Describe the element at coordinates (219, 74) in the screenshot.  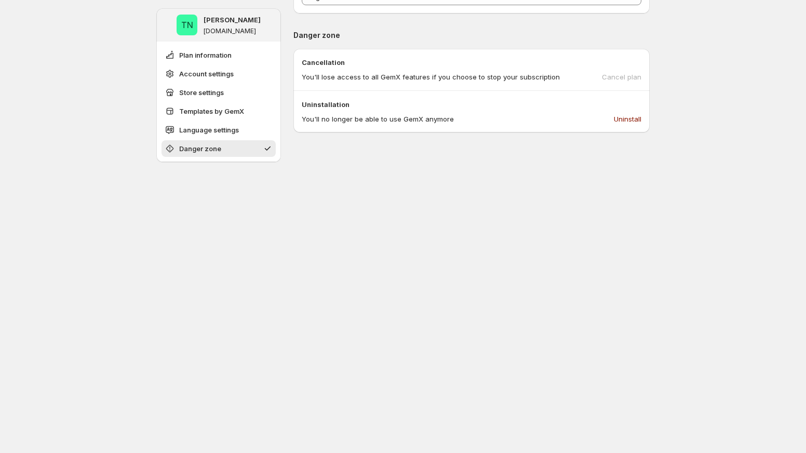
I see `button: Account settings` at that location.